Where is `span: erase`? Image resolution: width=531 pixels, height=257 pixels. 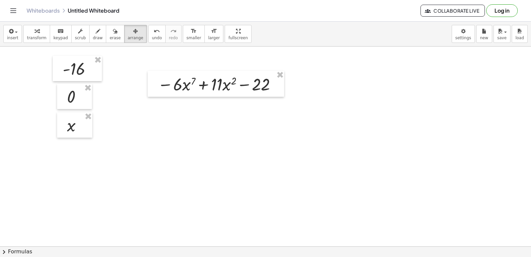
span: erase is located at coordinates (115, 38).